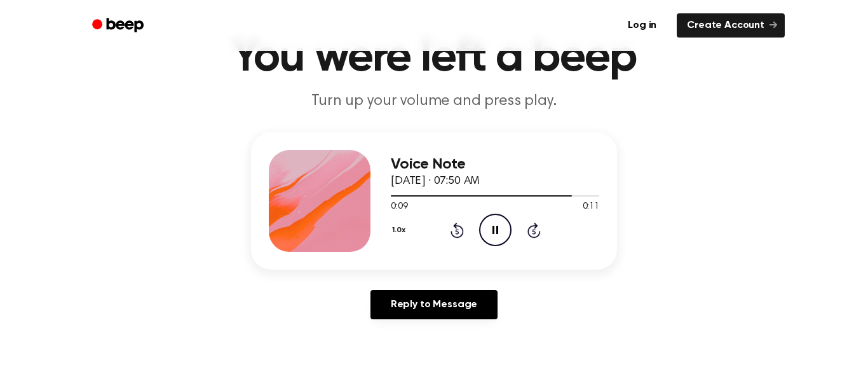  What do you see at coordinates (731, 25) in the screenshot?
I see `a: Create Account` at bounding box center [731, 25].